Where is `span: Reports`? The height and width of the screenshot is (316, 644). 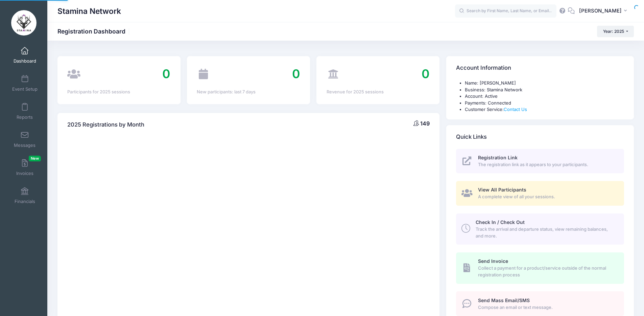 span: Reports is located at coordinates (25, 117).